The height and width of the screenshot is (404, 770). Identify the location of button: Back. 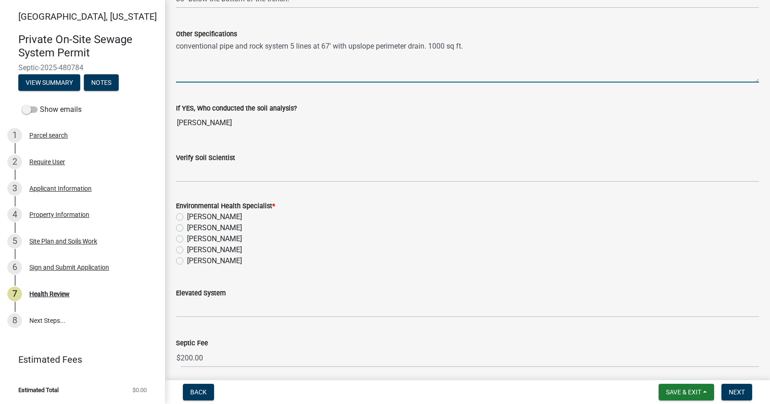
(199, 392).